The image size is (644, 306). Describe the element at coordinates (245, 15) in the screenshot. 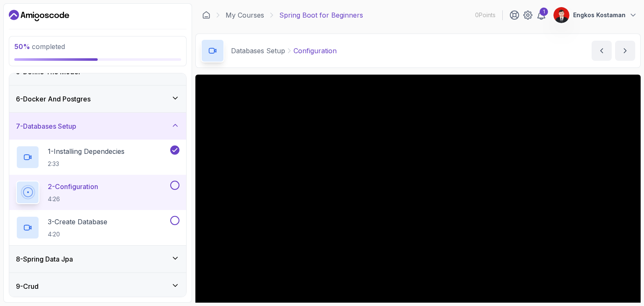

I see `a: My Courses` at that location.